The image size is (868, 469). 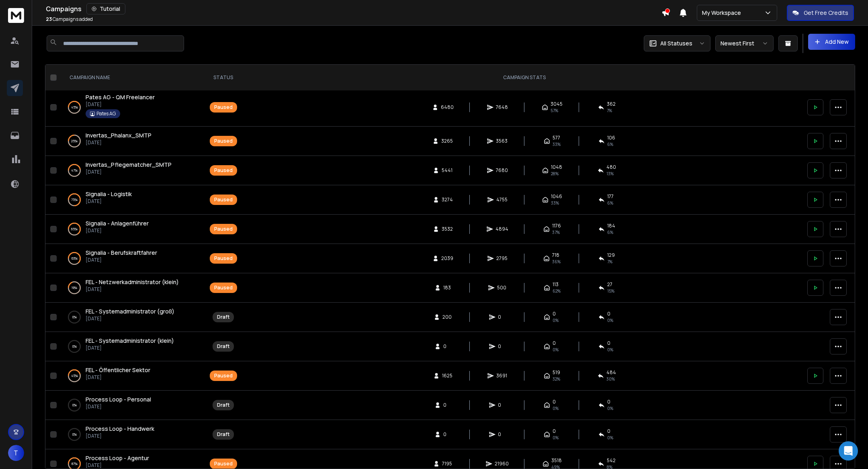 What do you see at coordinates (609, 285) in the screenshot?
I see `span: 27` at bounding box center [609, 285].